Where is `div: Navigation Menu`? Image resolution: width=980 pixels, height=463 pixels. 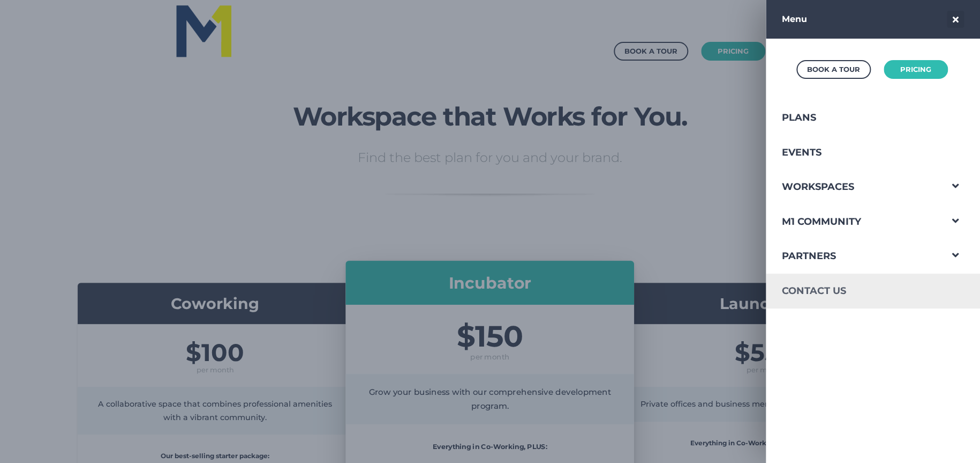 div: Navigation Menu is located at coordinates (873, 204).